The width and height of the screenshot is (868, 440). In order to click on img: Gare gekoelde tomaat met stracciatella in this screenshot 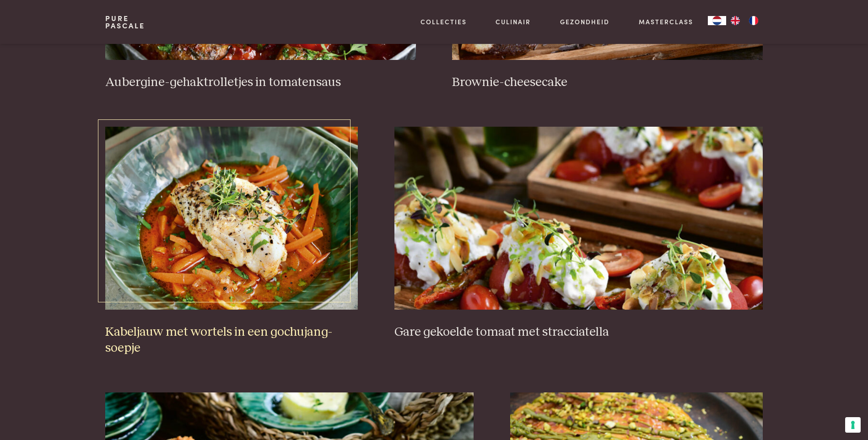, I will do `click(579, 218)`.